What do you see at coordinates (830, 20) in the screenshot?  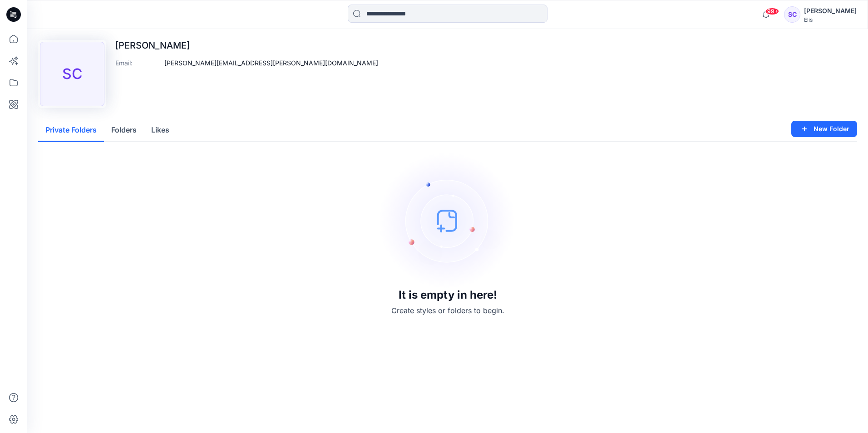 I see `div: Elis` at bounding box center [830, 20].